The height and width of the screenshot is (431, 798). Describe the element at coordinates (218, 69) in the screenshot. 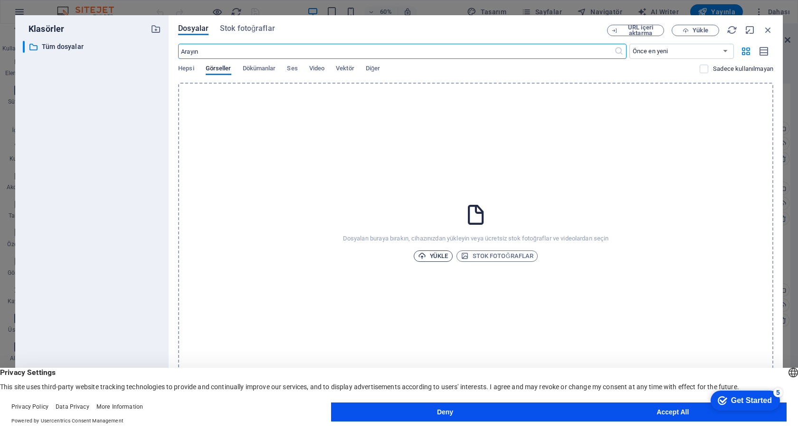

I see `span: Görseller` at that location.